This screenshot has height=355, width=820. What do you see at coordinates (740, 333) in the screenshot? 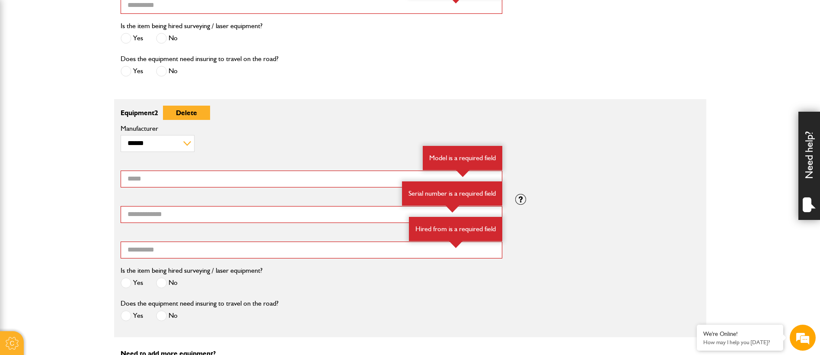
I see `div: We're Online!` at bounding box center [740, 333].